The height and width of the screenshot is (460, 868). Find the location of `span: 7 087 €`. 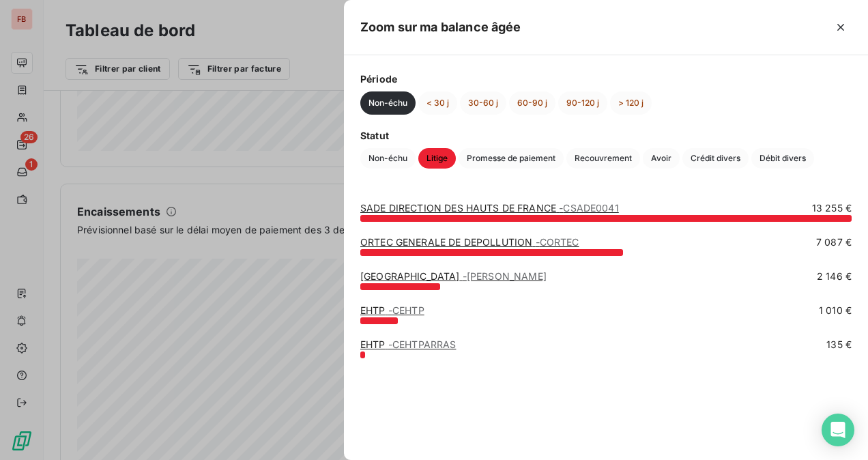

span: 7 087 € is located at coordinates (833, 242).